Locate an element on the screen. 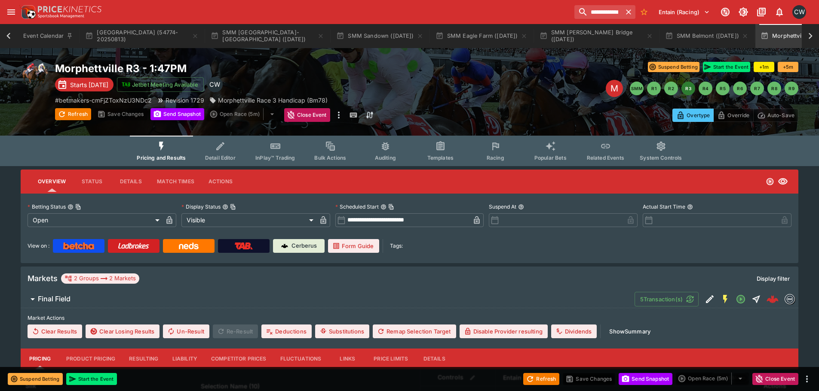 The height and width of the screenshot is (391, 819). button: Actual Start Time is located at coordinates (690, 207).